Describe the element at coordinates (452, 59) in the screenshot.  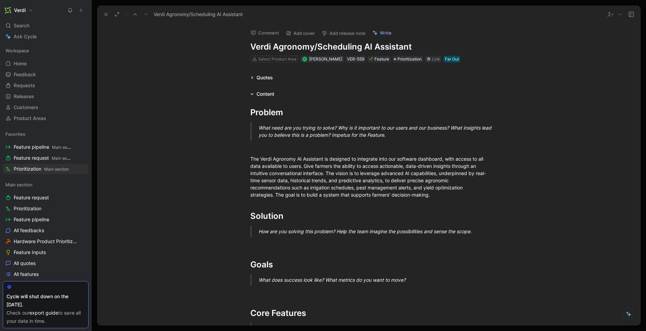
I see `div: Far Out` at that location.